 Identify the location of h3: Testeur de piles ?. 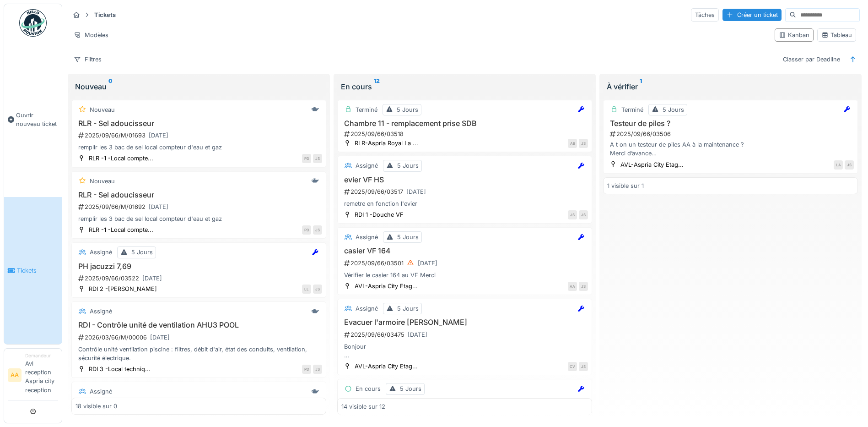
(730, 123).